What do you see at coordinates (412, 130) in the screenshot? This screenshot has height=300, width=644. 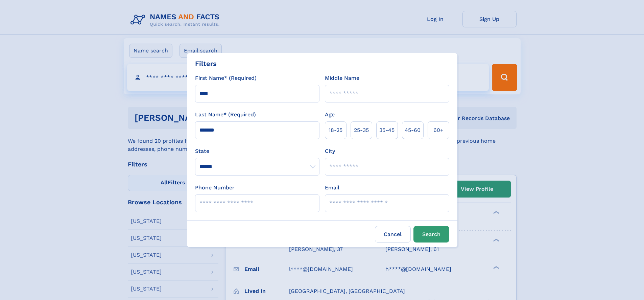 I see `span: 45‑60` at bounding box center [412, 130].